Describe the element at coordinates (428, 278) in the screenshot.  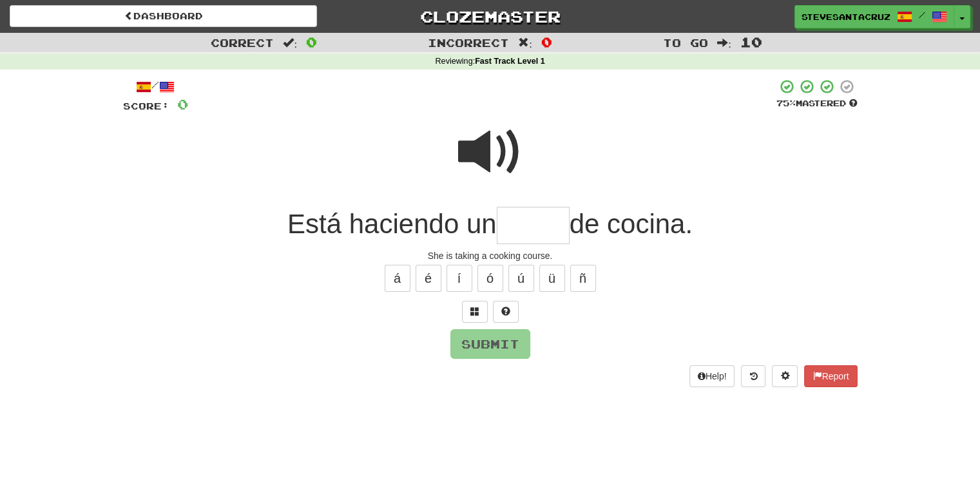
I see `button: é` at that location.